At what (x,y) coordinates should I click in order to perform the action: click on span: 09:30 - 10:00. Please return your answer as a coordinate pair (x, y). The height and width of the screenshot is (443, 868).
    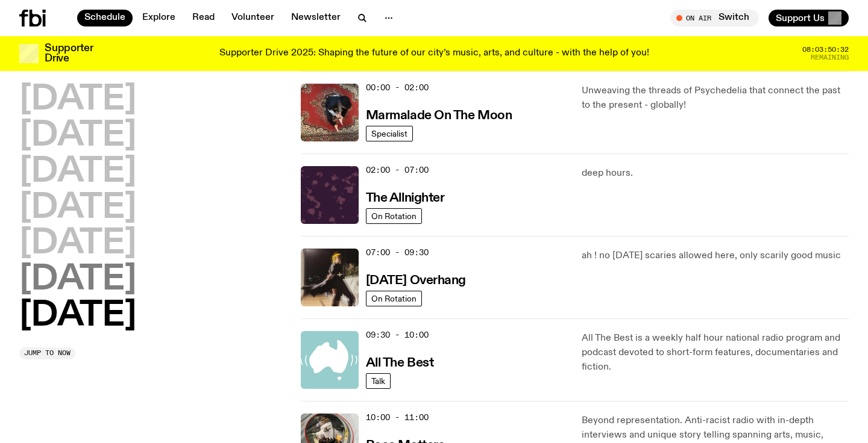
    Looking at the image, I should click on (398, 335).